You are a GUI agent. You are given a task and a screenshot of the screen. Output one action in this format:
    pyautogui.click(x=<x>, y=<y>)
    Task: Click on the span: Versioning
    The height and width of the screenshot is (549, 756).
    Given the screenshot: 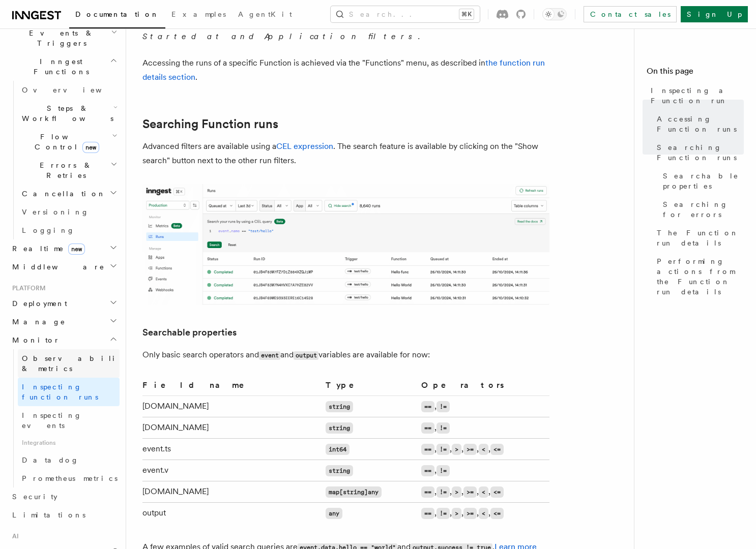 What is the action you would take?
    pyautogui.click(x=56, y=212)
    